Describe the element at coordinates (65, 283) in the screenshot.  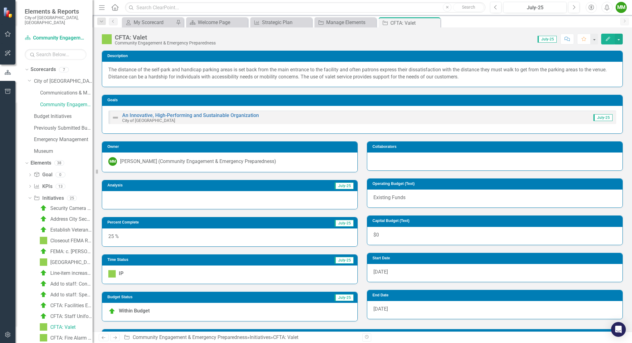
I see `a: Add to staff: Concession Lead` at that location.